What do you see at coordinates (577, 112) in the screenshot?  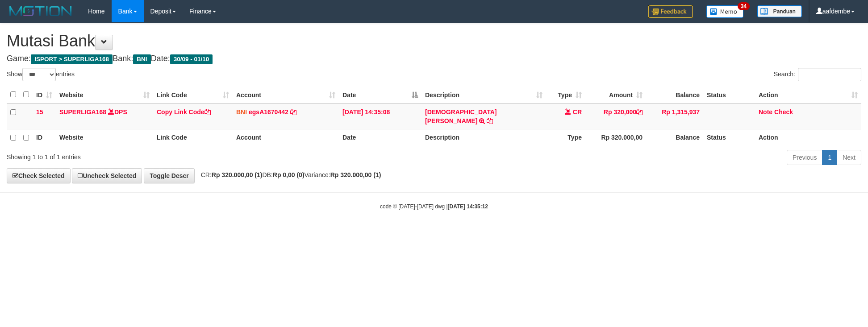 I see `span: CR` at bounding box center [577, 112].